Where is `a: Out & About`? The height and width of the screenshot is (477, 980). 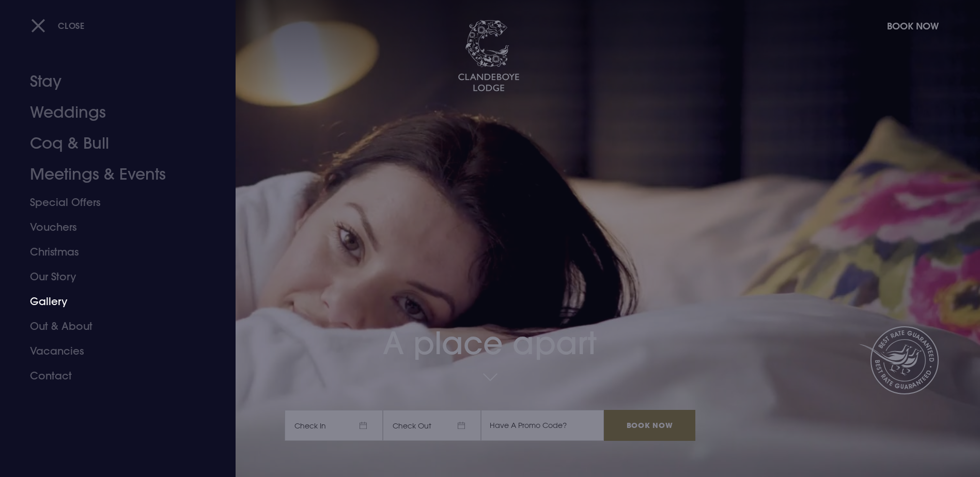 a: Out & About is located at coordinates (112, 326).